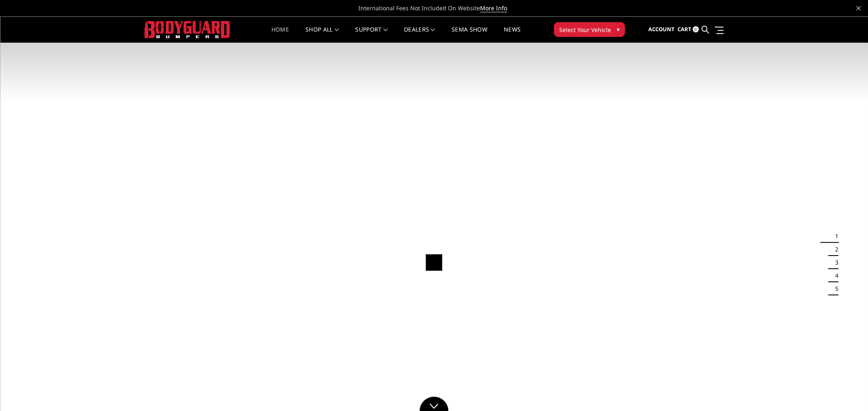  Describe the element at coordinates (434, 403) in the screenshot. I see `a: Click to Down` at that location.